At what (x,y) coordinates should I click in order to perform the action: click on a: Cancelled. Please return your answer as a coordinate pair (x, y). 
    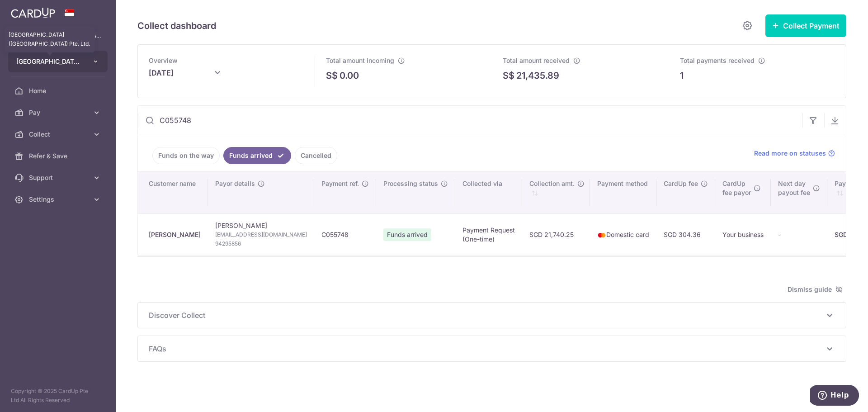
    Looking at the image, I should click on (316, 155).